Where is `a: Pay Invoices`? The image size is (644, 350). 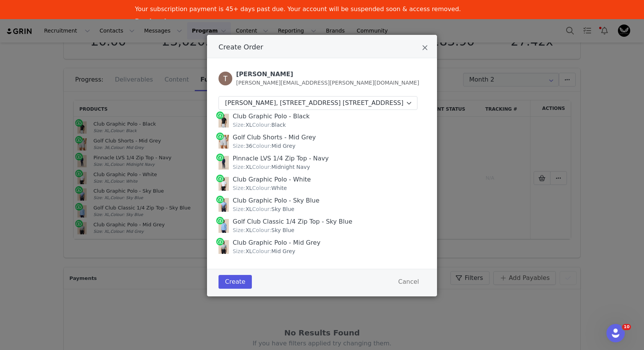
a: Pay Invoices is located at coordinates (156, 22).